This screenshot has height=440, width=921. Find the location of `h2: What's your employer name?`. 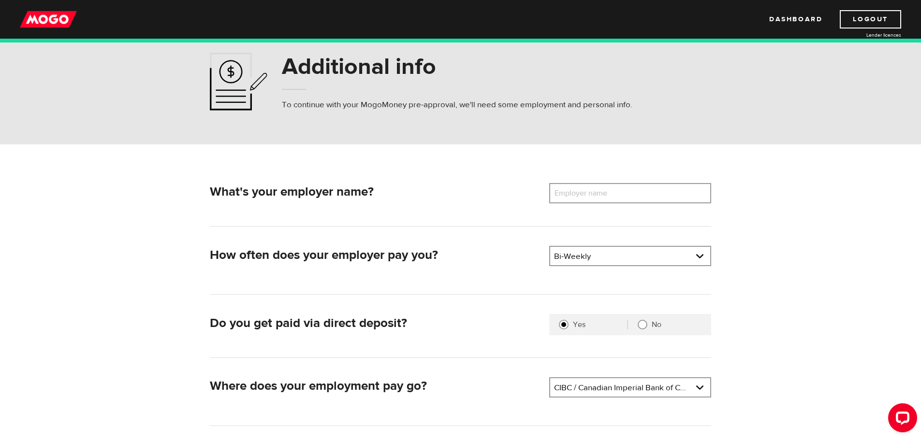

h2: What's your employer name? is located at coordinates (376, 192).